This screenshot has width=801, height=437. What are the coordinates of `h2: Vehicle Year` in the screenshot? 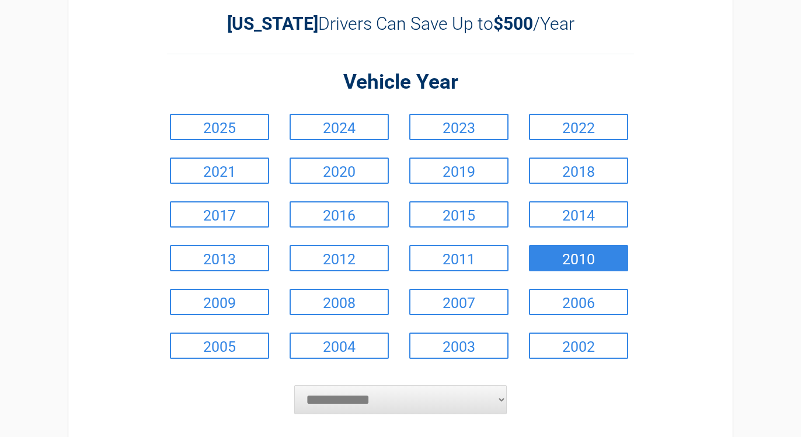 It's located at (401, 82).